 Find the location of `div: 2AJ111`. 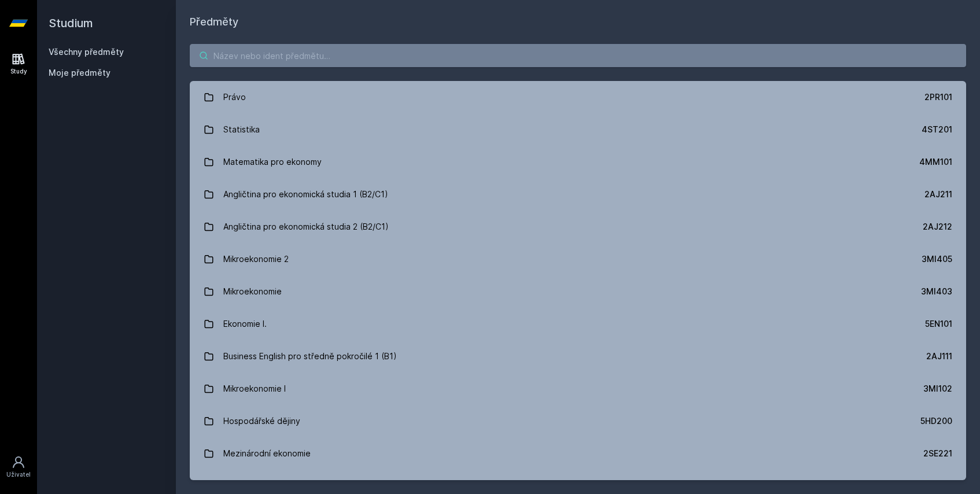

div: 2AJ111 is located at coordinates (939, 356).